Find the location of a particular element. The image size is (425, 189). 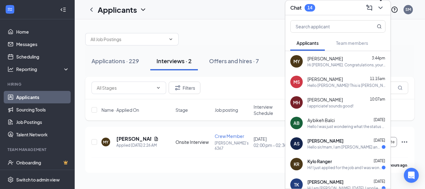

span: 3:44pm is located at coordinates (378, 58).